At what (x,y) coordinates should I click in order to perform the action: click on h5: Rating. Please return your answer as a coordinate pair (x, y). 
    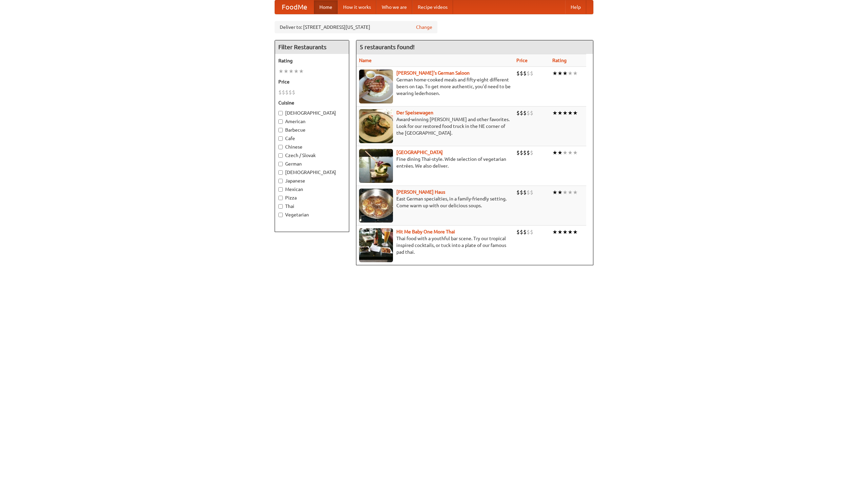
    Looking at the image, I should click on (312, 60).